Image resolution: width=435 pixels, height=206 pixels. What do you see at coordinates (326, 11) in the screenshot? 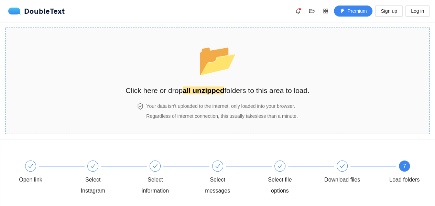
I see `button: appstore` at bounding box center [326, 11].